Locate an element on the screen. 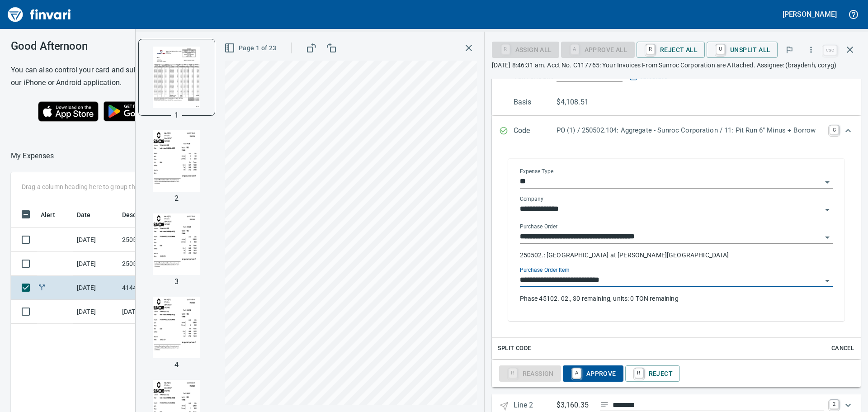 Image resolution: width=868 pixels, height=412 pixels. p: My Expenses is located at coordinates (32, 156).